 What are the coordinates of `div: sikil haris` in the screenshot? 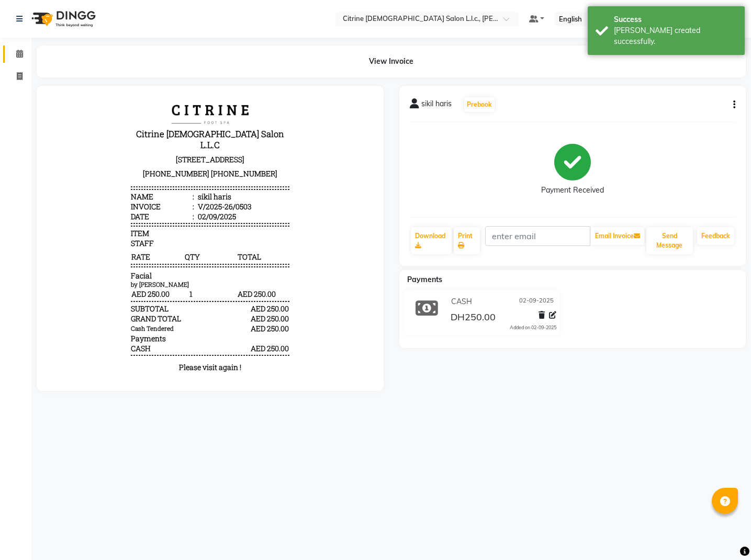 It's located at (167, 100).